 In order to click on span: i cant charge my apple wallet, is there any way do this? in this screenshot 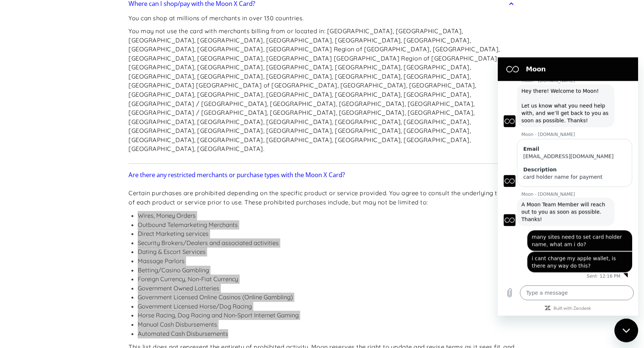, I will do `click(82, 205)`.